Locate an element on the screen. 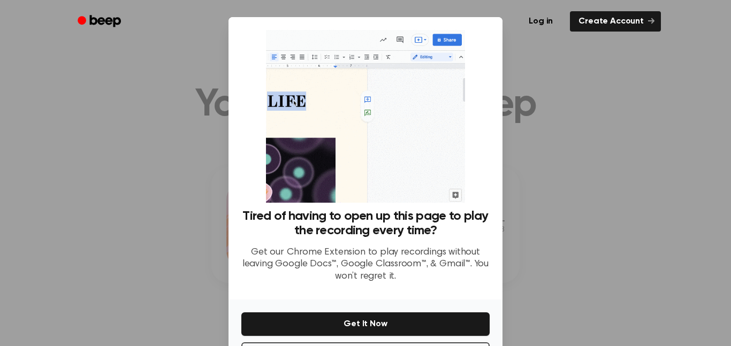 The width and height of the screenshot is (731, 346). button: Get It Now is located at coordinates (365, 324).